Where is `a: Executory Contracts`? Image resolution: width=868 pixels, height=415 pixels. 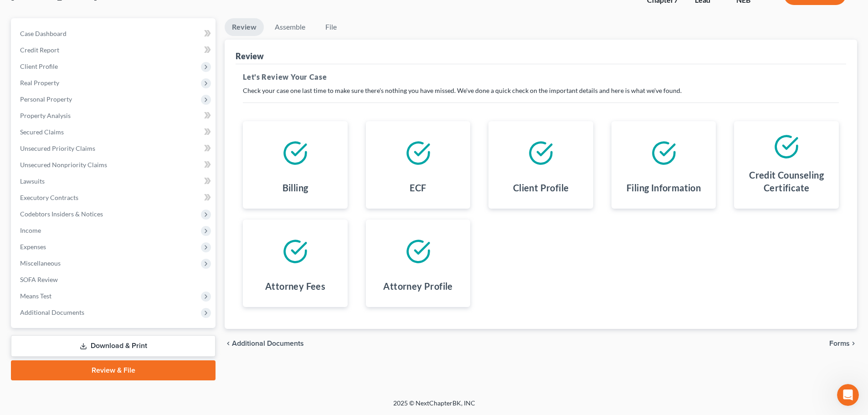 a: Executory Contracts is located at coordinates (114, 197).